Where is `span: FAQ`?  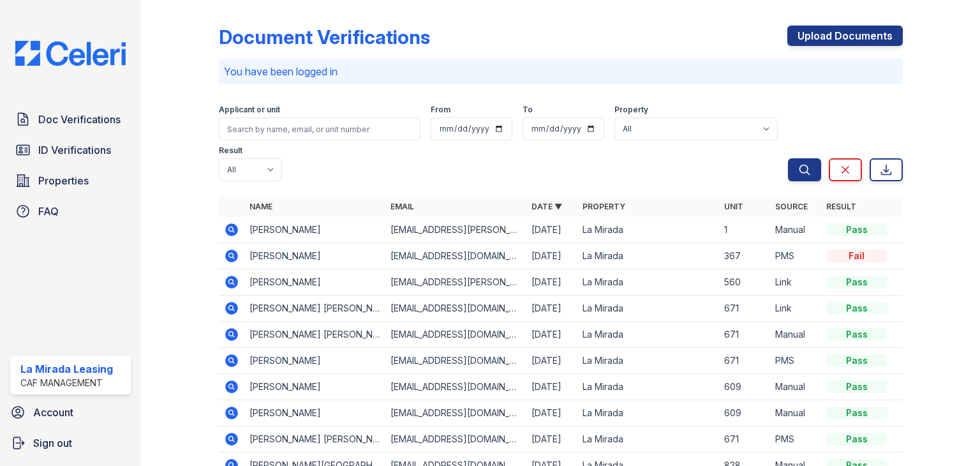
span: FAQ is located at coordinates (48, 212).